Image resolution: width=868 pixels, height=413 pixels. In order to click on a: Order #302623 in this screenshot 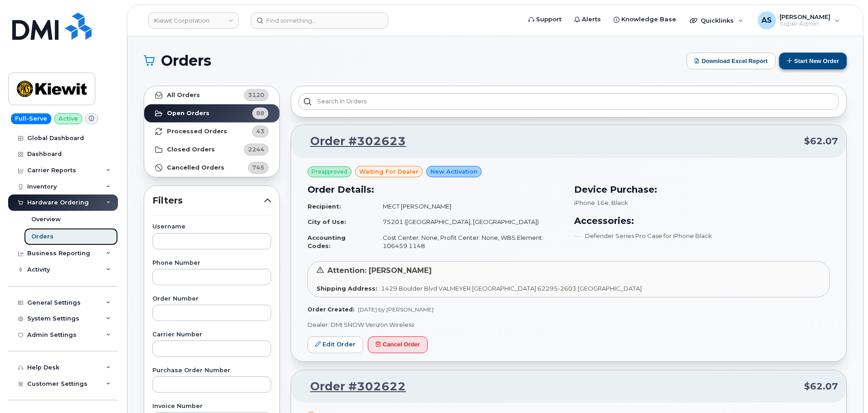, I will do `click(352, 142)`.